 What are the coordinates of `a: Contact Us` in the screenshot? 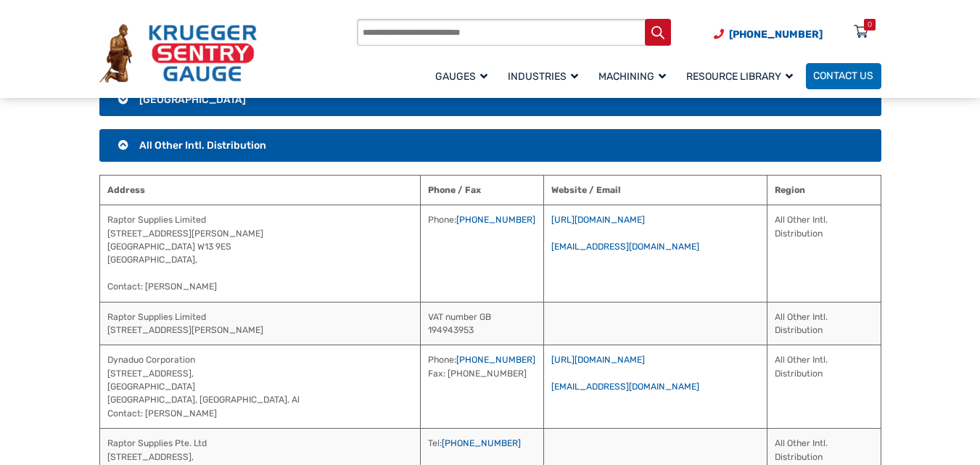 It's located at (844, 76).